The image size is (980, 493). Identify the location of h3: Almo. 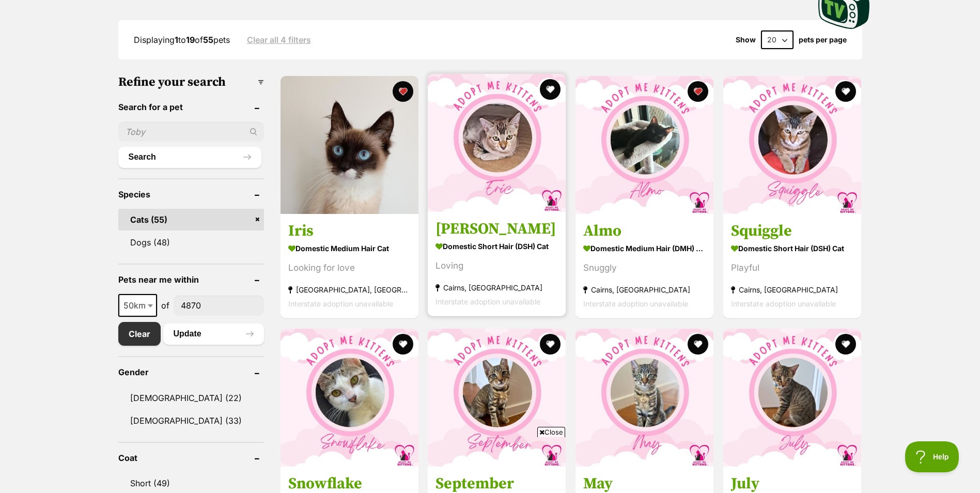
(644, 231).